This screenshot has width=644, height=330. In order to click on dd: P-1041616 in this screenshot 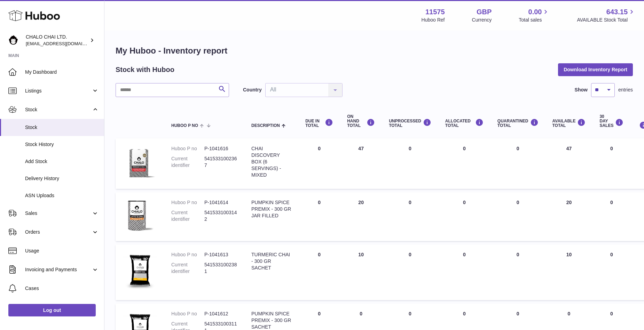, I will do `click(221, 149)`.